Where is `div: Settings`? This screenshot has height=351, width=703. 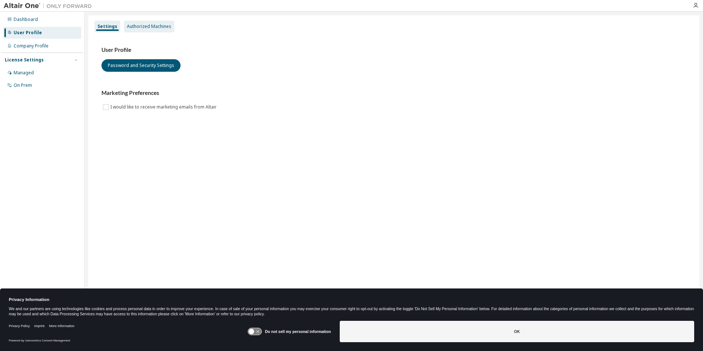
div: Settings is located at coordinates (107, 26).